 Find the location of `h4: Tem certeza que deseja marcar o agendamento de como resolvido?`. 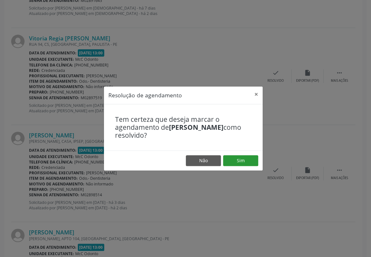

h4: Tem certeza que deseja marcar o agendamento de como resolvido? is located at coordinates (183, 128).